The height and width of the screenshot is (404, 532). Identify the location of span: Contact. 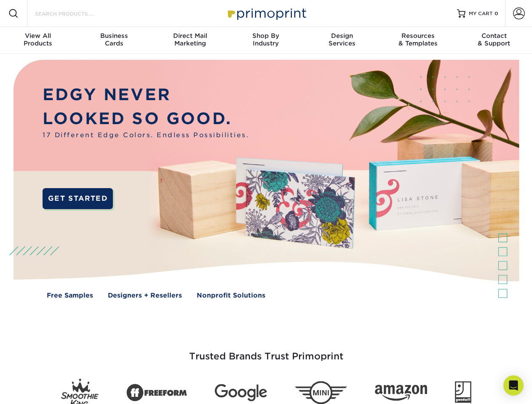
(494, 36).